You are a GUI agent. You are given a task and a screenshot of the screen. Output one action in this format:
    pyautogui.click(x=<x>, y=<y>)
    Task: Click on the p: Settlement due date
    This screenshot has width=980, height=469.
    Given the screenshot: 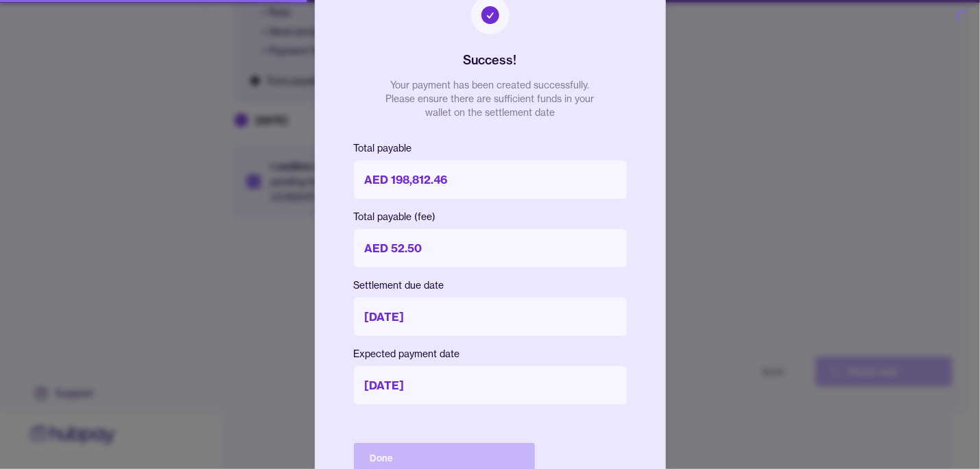 What is the action you would take?
    pyautogui.click(x=490, y=285)
    